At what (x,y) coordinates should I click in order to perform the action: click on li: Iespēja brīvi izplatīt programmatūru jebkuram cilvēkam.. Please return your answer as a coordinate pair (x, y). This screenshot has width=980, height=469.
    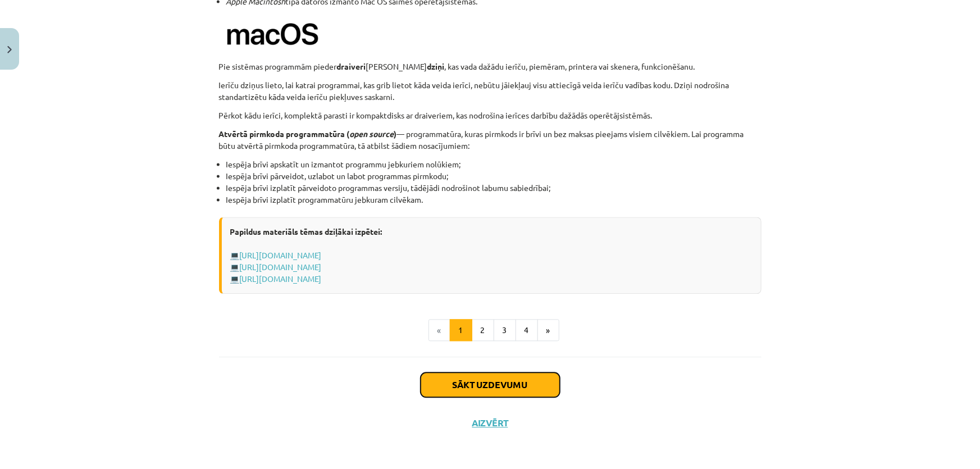
    Looking at the image, I should click on (494, 200).